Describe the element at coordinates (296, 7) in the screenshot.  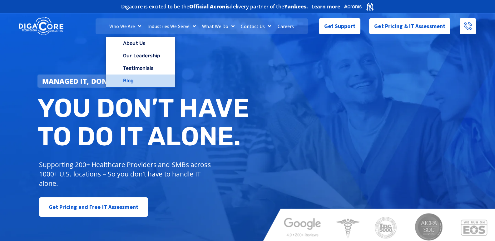
I see `b: Yankees.` at that location.